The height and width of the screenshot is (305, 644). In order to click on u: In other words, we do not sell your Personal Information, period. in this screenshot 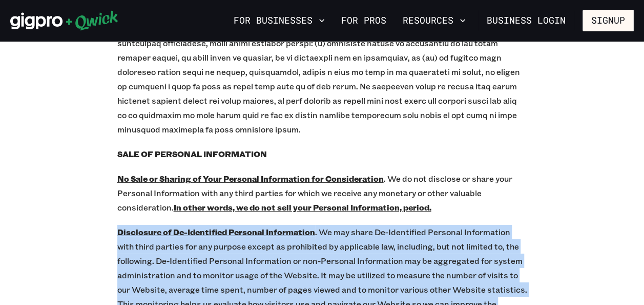, I will do `click(302, 207)`.